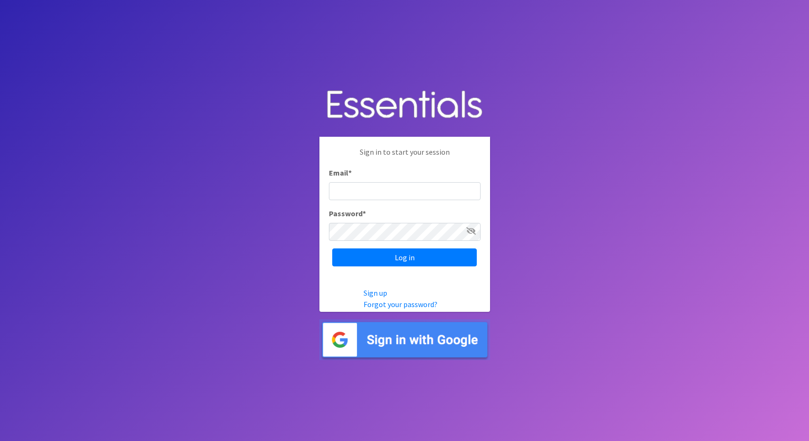 This screenshot has width=809, height=441. Describe the element at coordinates (405, 105) in the screenshot. I see `img: Human Essentials` at that location.